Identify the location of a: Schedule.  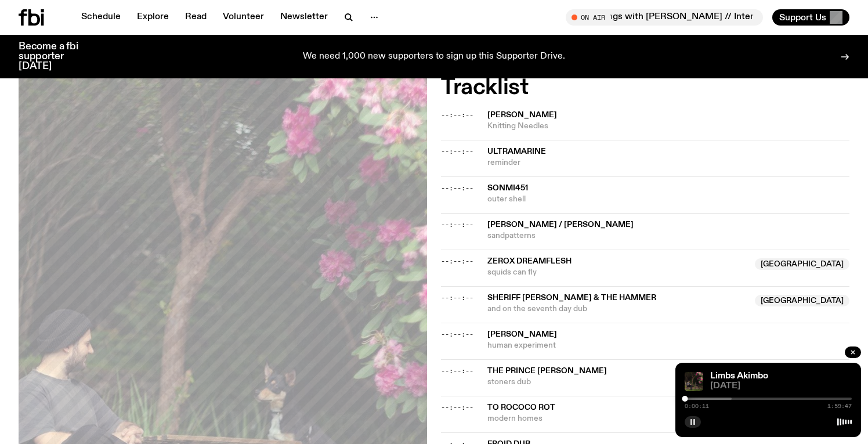
(101, 18).